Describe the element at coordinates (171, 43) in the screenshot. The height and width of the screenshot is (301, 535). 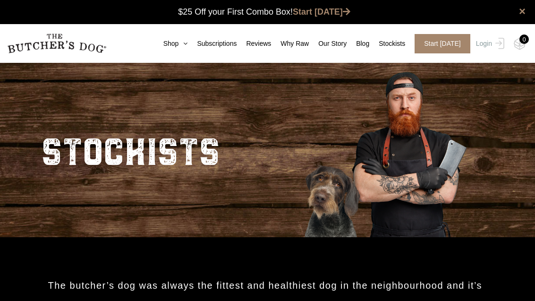
I see `a: Shop` at that location.